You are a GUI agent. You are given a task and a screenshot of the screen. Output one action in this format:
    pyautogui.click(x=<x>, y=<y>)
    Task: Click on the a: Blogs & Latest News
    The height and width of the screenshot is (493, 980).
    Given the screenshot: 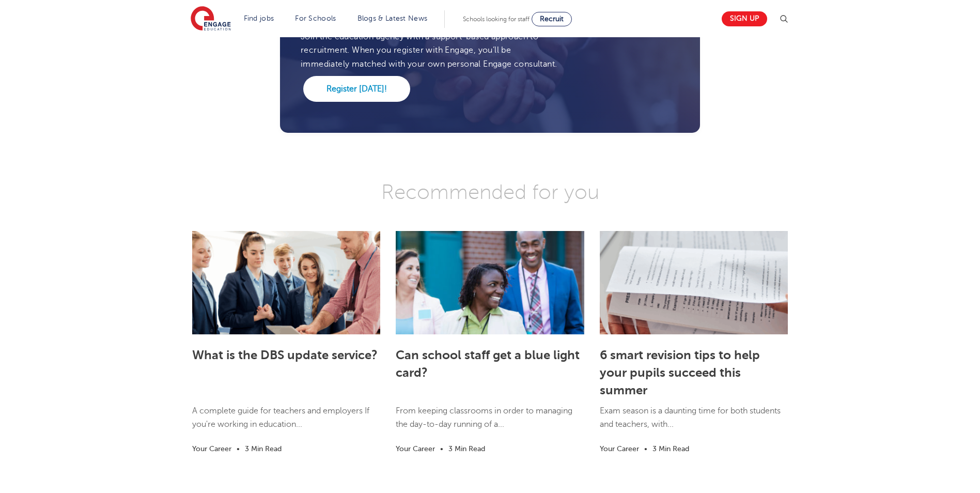 What is the action you would take?
    pyautogui.click(x=392, y=18)
    